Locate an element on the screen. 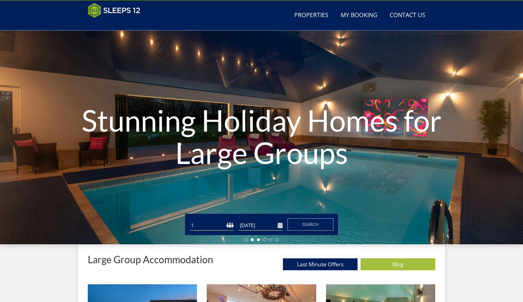 This screenshot has width=523, height=302. a: Last Minute Offers is located at coordinates (320, 265).